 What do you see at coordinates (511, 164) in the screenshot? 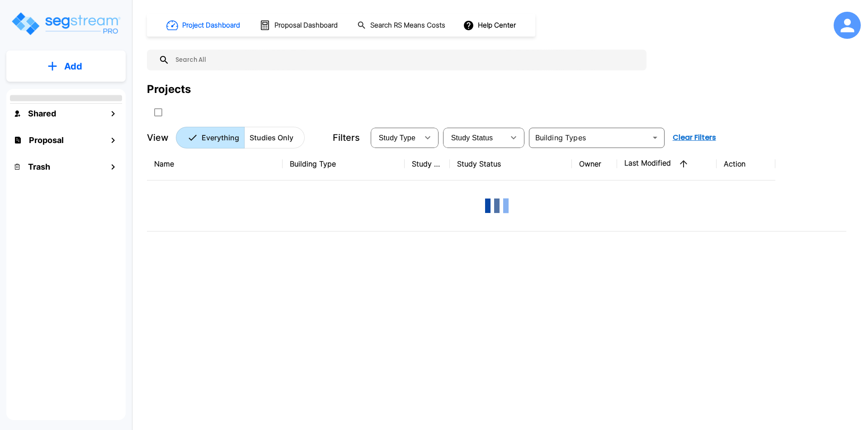
I see `th: Study Status` at bounding box center [511, 164].